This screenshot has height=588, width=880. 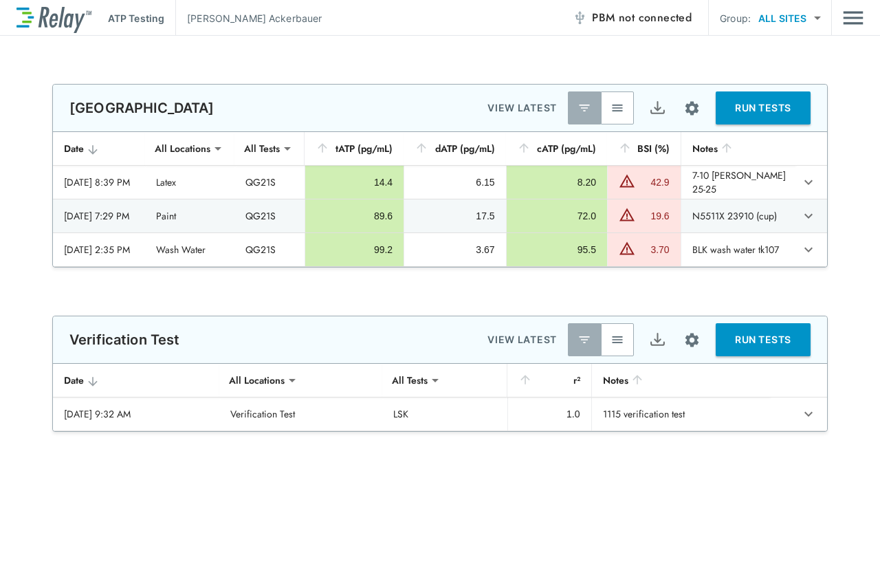 I want to click on span: not connected, so click(x=655, y=17).